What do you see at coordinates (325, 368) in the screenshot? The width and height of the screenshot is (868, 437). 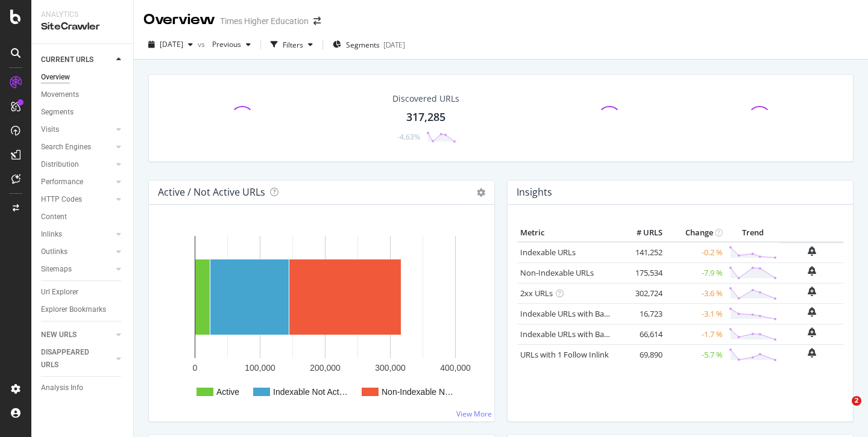 I see `text: 200,000` at bounding box center [325, 368].